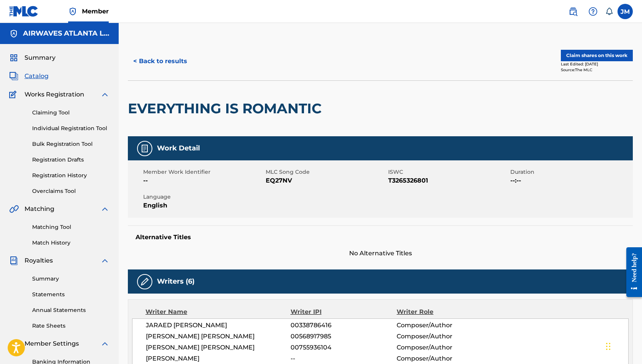  Describe the element at coordinates (14, 260) in the screenshot. I see `img: Royalties` at that location.